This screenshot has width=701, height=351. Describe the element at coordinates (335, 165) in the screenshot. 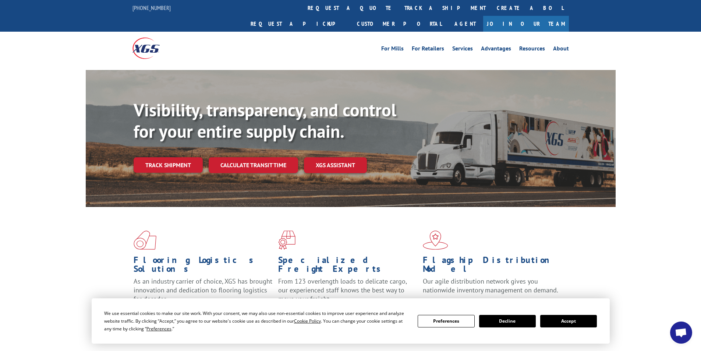

I see `a: XGS ASSISTANT` at that location.